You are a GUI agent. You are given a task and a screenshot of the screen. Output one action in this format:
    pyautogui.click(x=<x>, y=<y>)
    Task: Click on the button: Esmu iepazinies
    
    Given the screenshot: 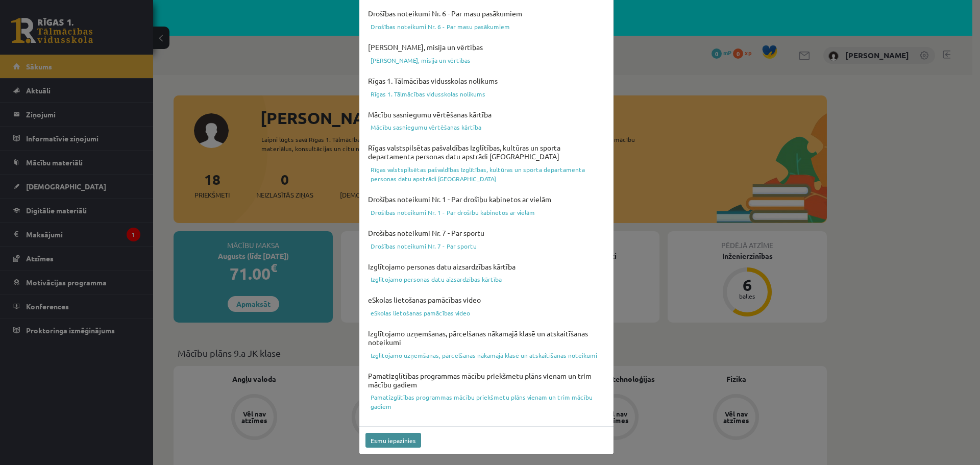 What is the action you would take?
    pyautogui.click(x=393, y=440)
    